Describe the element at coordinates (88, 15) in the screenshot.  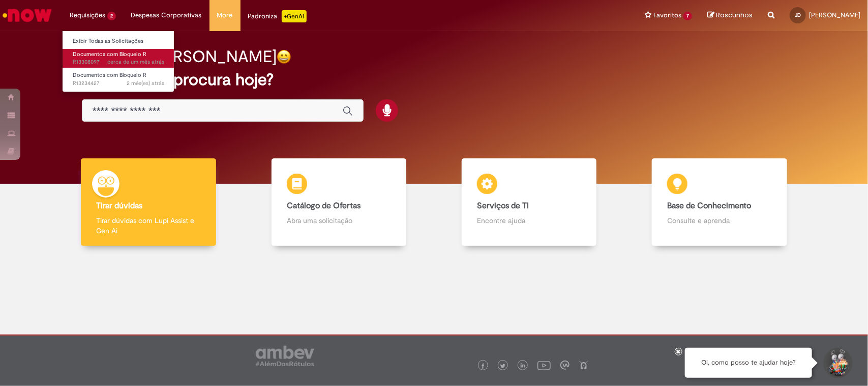
I see `span: Requisições` at that location.